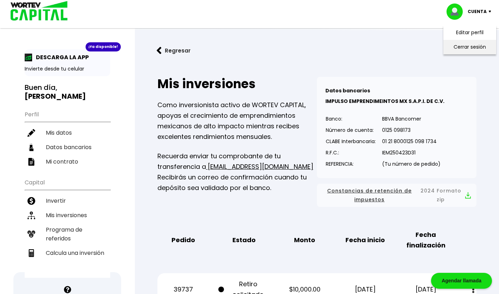 The image size is (499, 294). I want to click on a: Calcula una inversión, so click(67, 253).